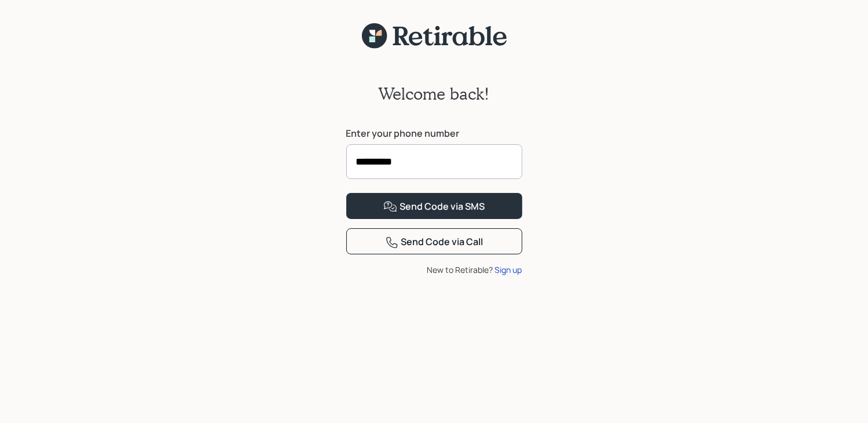  Describe the element at coordinates (434, 207) in the screenshot. I see `div: Send Code via SMS` at that location.